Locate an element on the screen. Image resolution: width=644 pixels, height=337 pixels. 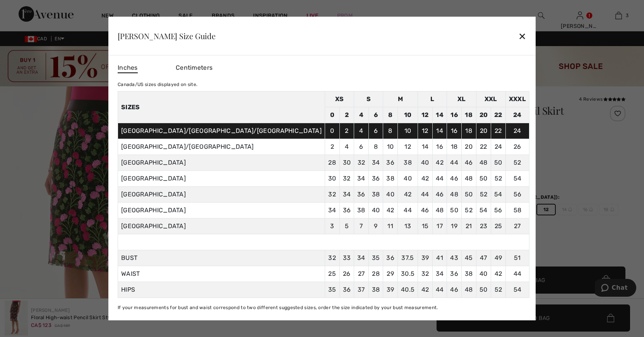
span: 48 is located at coordinates (468, 289).